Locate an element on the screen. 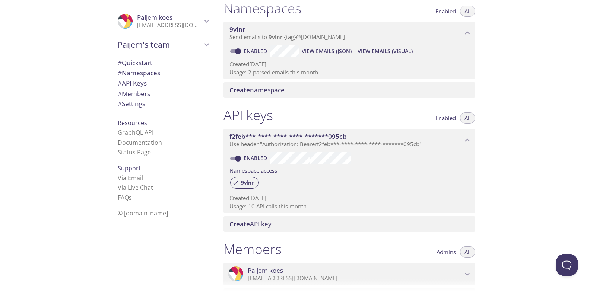  button: Admins is located at coordinates (447, 252).